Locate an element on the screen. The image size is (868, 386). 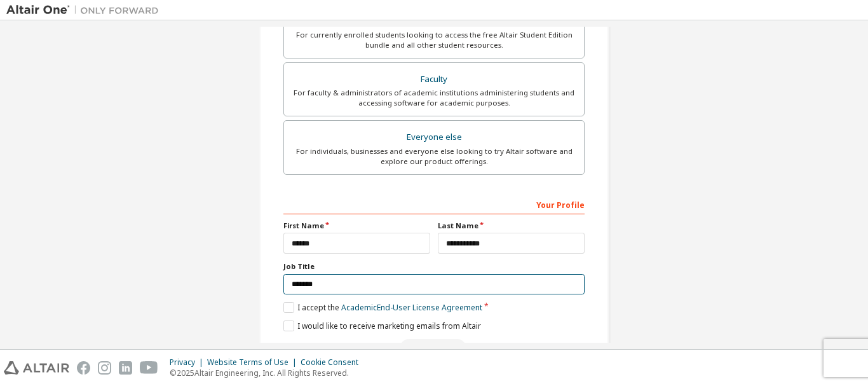
img: altair_logo.svg is located at coordinates (36, 368).